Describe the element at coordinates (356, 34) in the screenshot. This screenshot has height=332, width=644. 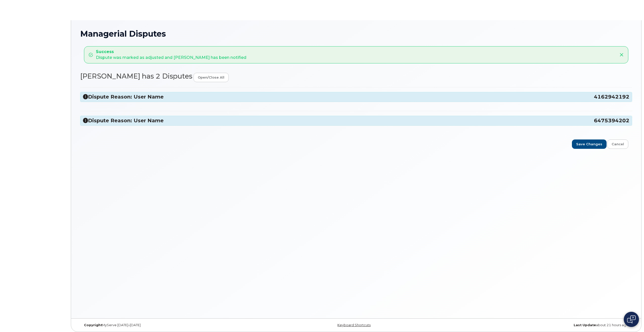
I see `h1: Managerial Disputes` at that location.